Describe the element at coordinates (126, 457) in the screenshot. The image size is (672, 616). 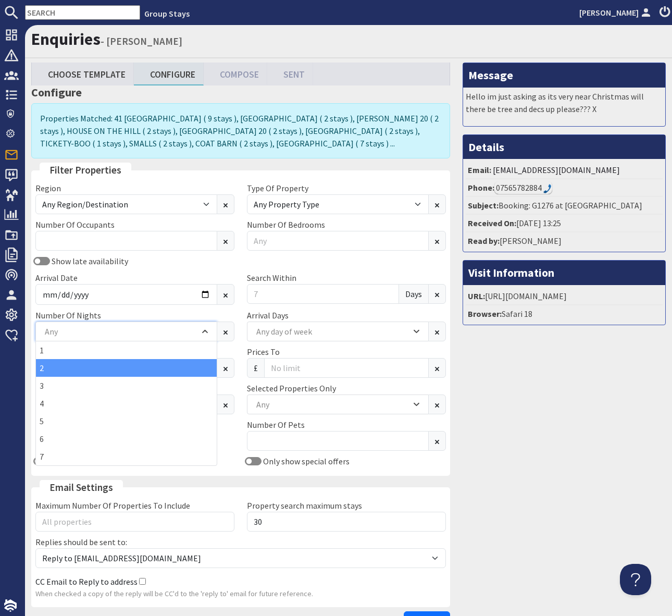
I see `div: 7` at that location.